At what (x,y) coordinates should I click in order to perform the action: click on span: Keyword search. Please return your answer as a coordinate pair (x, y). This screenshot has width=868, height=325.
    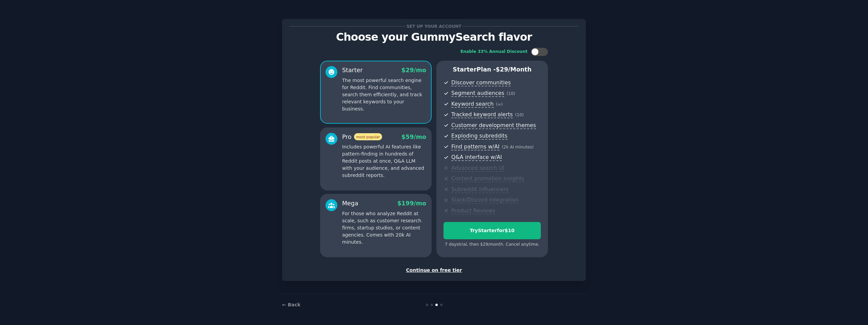
    Looking at the image, I should click on (472, 104).